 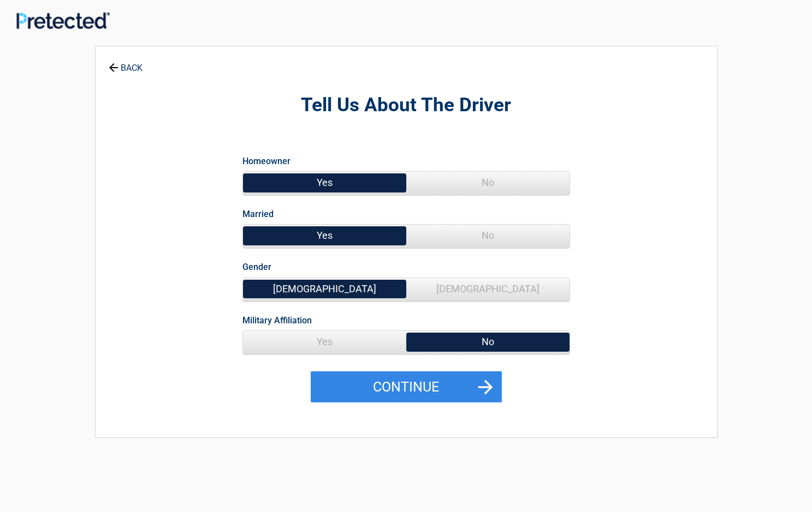 What do you see at coordinates (258, 214) in the screenshot?
I see `label: Married` at bounding box center [258, 214].